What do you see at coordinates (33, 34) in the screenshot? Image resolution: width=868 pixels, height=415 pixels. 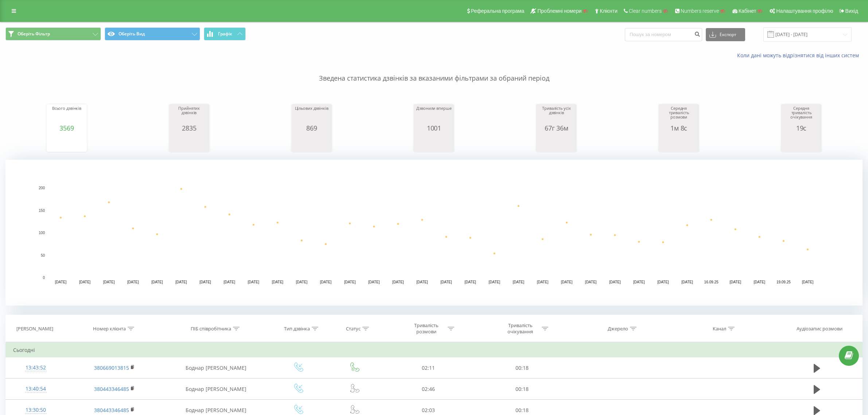 I see `span: Оберіть Фільтр` at bounding box center [33, 34].